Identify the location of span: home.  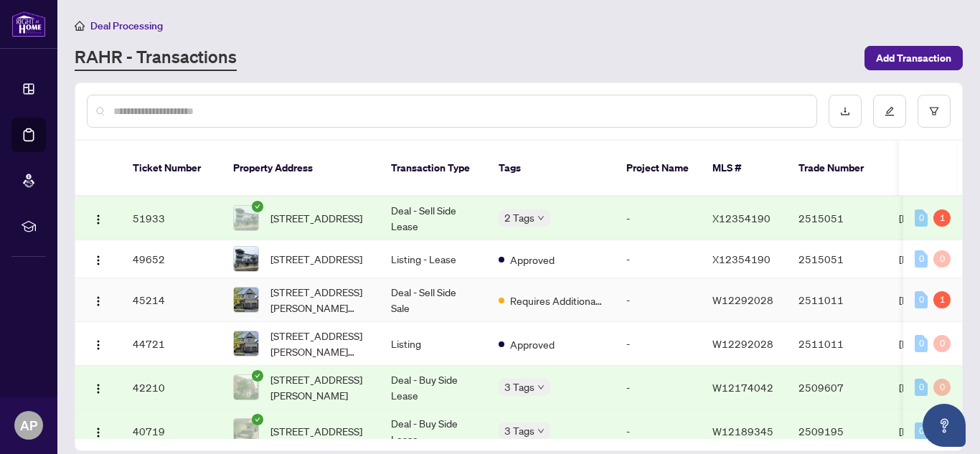
(79, 26).